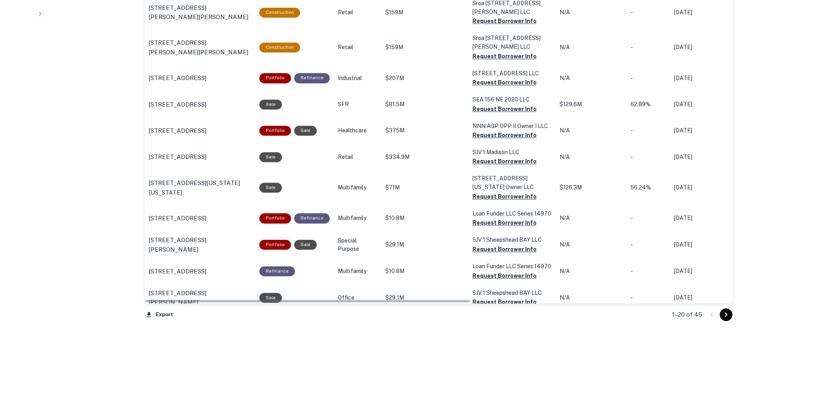 The width and height of the screenshot is (838, 401). I want to click on div: Chat Widget, so click(818, 356).